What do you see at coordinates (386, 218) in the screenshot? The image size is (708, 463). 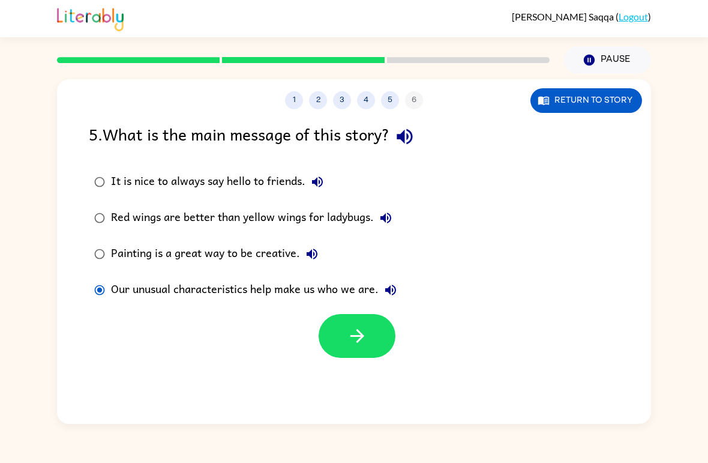 I see `button: Red wings are better than yellow wings for ladybugs.` at bounding box center [386, 218].